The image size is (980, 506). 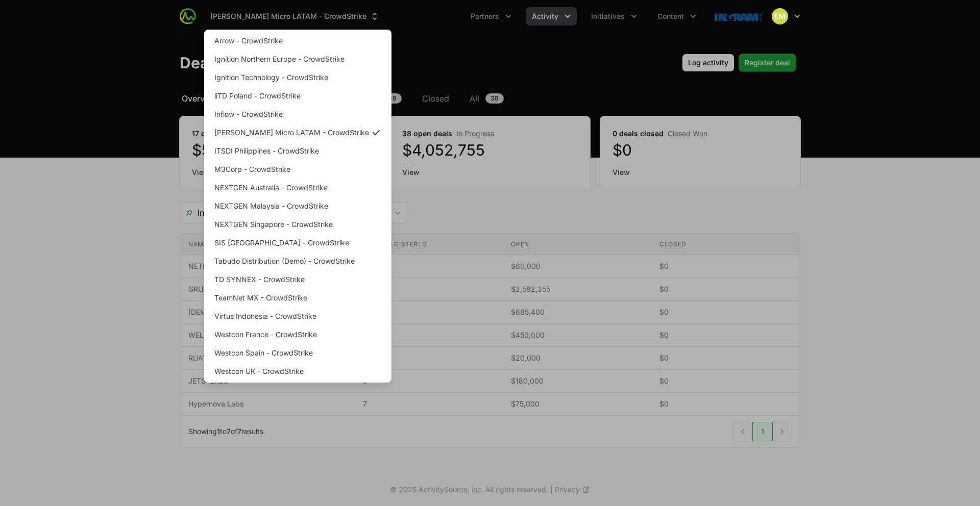 I want to click on img: Eric Mingus, so click(x=780, y=16).